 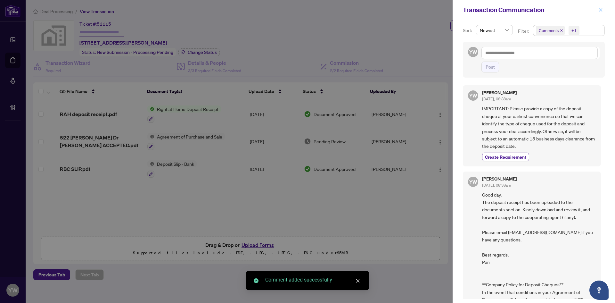 I want to click on a: Close, so click(x=358, y=281).